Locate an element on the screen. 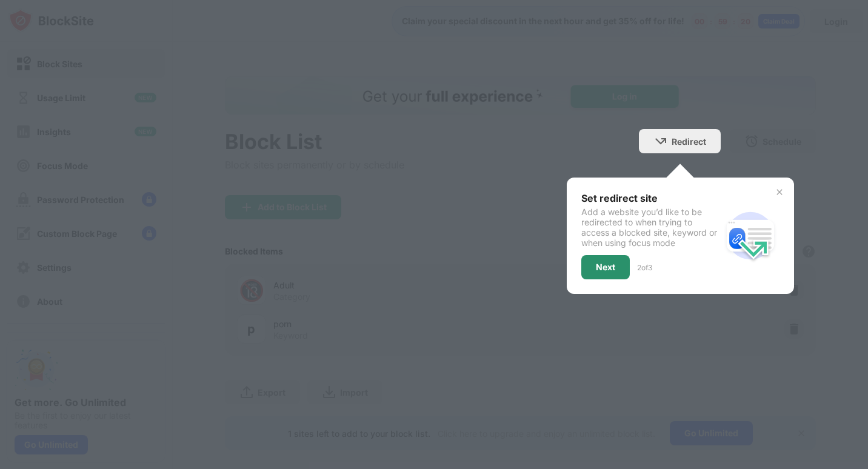 The image size is (868, 469). div: Add a website you’d like to be redirected to when trying to access a blocked site, keyword or whe... is located at coordinates (651, 227).